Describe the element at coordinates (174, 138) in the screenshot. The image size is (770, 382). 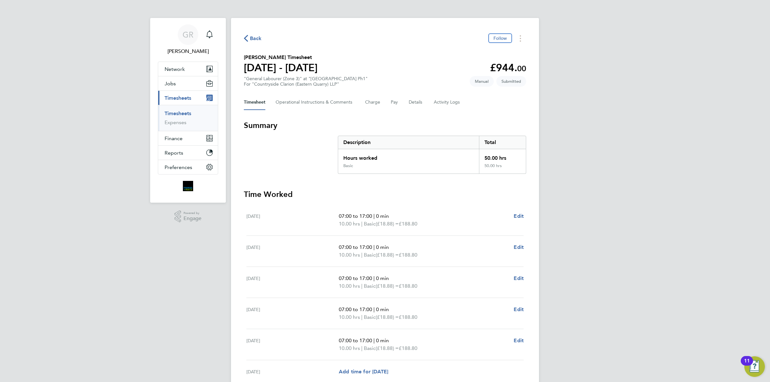
I see `span: Finance` at that location.